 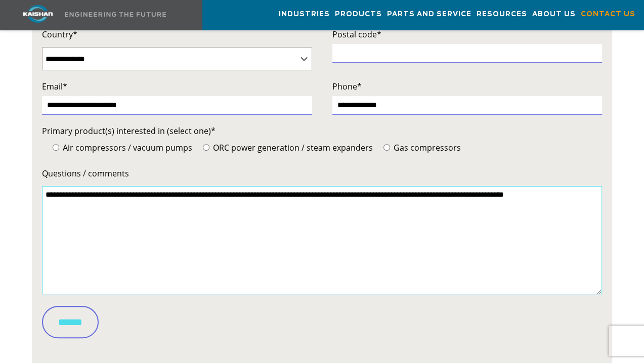 What do you see at coordinates (177, 34) in the screenshot?
I see `label: Country*` at bounding box center [177, 34].